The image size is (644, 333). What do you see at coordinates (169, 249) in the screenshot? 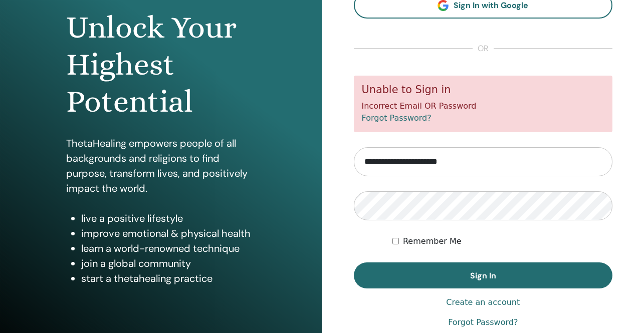
I see `li: learn a world-renowned technique` at bounding box center [169, 249].